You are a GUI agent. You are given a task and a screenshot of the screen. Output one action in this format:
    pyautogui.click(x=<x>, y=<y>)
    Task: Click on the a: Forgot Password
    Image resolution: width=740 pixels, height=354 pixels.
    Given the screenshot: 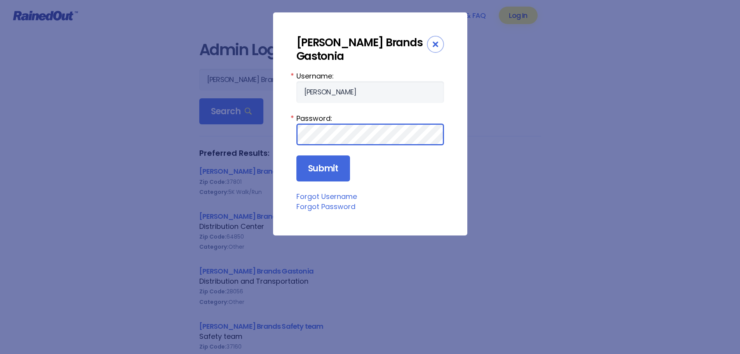 What is the action you would take?
    pyautogui.click(x=326, y=206)
    